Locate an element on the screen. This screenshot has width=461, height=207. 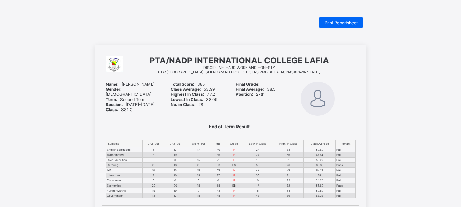
b: Name: is located at coordinates (112, 84).